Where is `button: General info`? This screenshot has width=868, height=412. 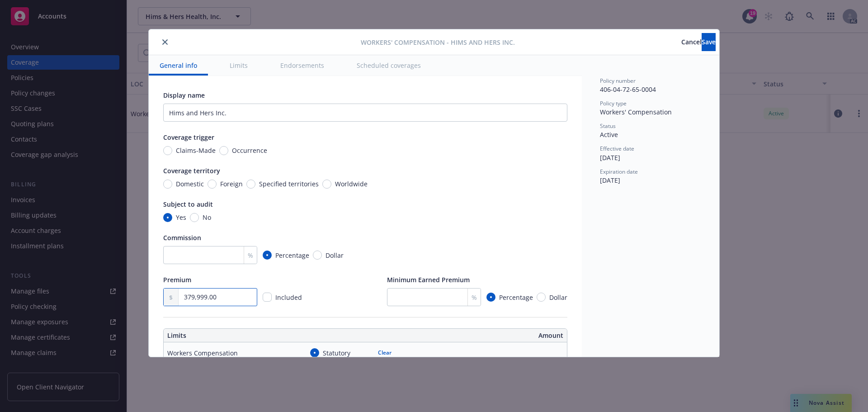
button: General info is located at coordinates (178, 65).